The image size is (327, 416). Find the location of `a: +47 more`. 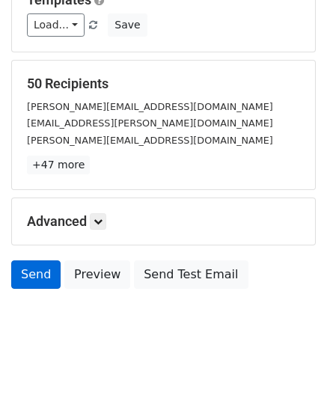

a: +47 more is located at coordinates (58, 165).